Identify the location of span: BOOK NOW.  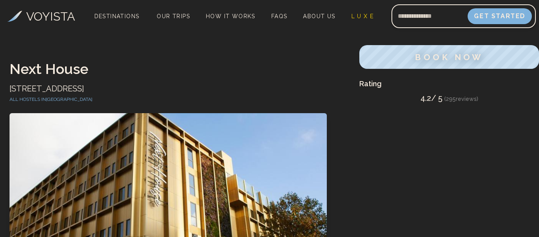
(449, 57).